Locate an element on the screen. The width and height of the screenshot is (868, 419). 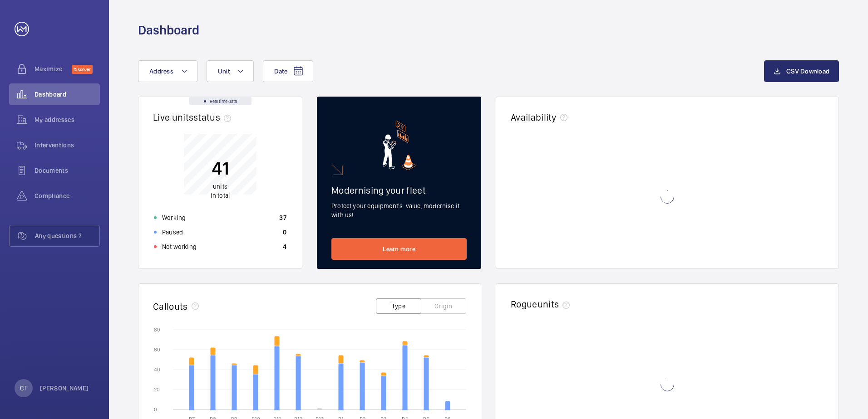
span: Maximize is located at coordinates (53, 69).